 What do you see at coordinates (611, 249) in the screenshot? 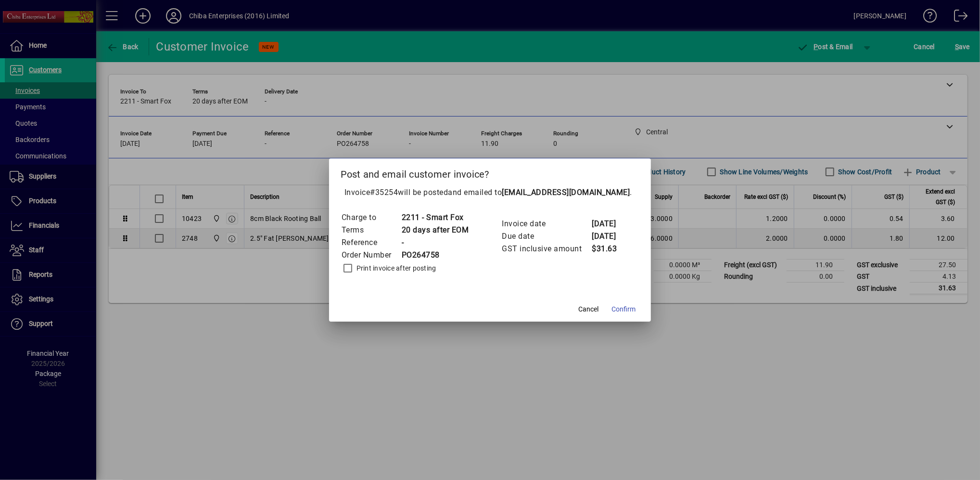
I see `td: $31.63` at bounding box center [611, 249].